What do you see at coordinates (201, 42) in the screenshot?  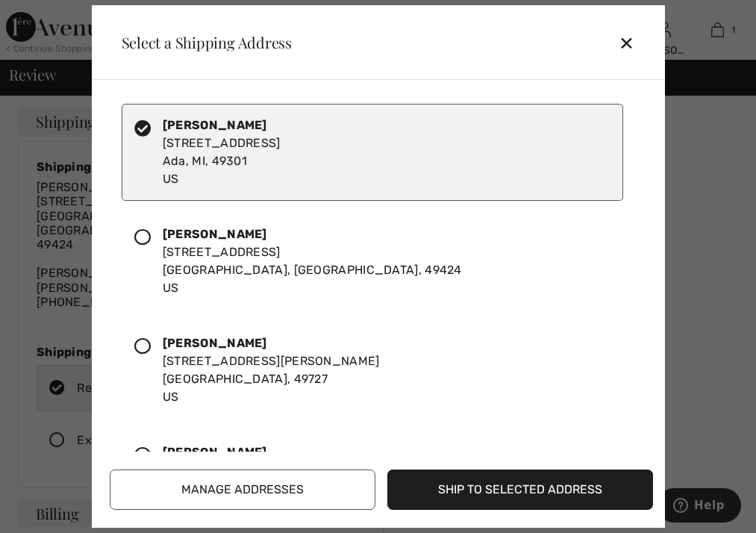 I see `div: Select a Shipping Address` at bounding box center [201, 42].